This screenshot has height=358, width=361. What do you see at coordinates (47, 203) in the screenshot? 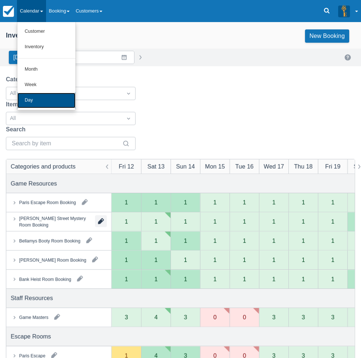
I see `div: Paris Escape Room Booking` at bounding box center [47, 203].